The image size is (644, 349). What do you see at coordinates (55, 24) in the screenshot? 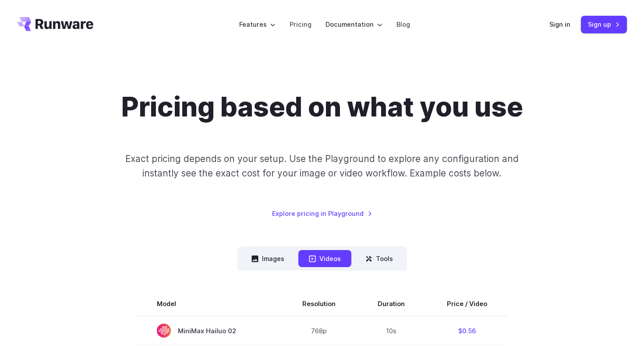
I see `a: Go to /` at bounding box center [55, 24].